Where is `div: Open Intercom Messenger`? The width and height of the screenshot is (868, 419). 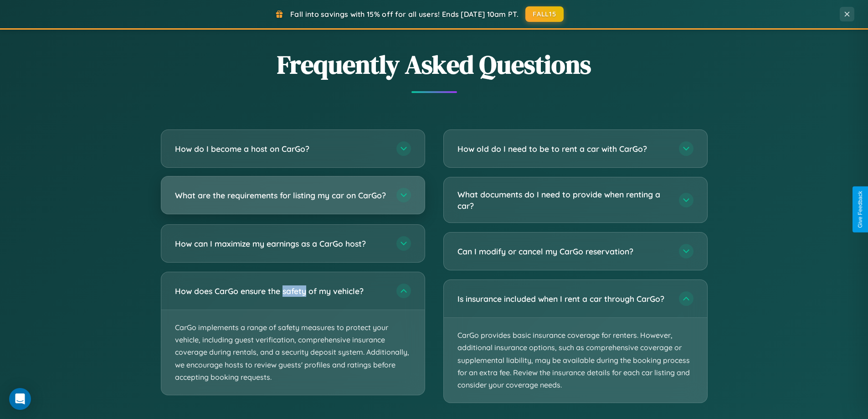
div: Open Intercom Messenger is located at coordinates (20, 399).